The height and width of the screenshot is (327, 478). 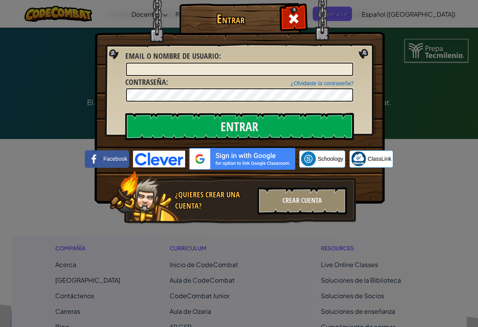 I want to click on h1: Entrar, so click(x=231, y=19).